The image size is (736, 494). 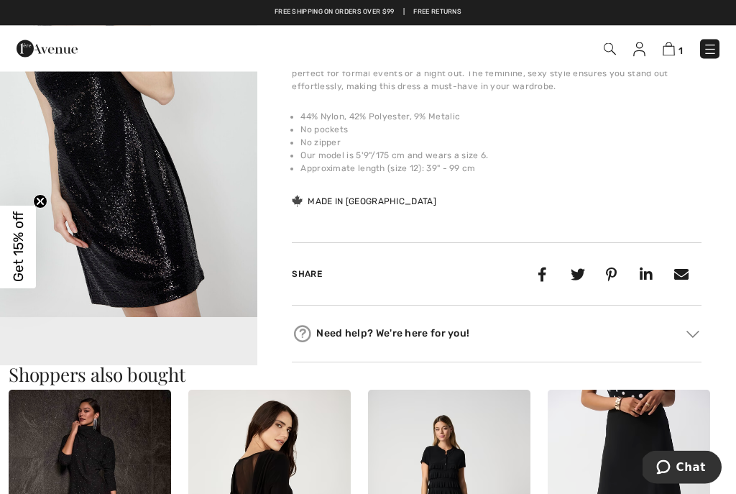 I want to click on li: No pockets, so click(x=501, y=130).